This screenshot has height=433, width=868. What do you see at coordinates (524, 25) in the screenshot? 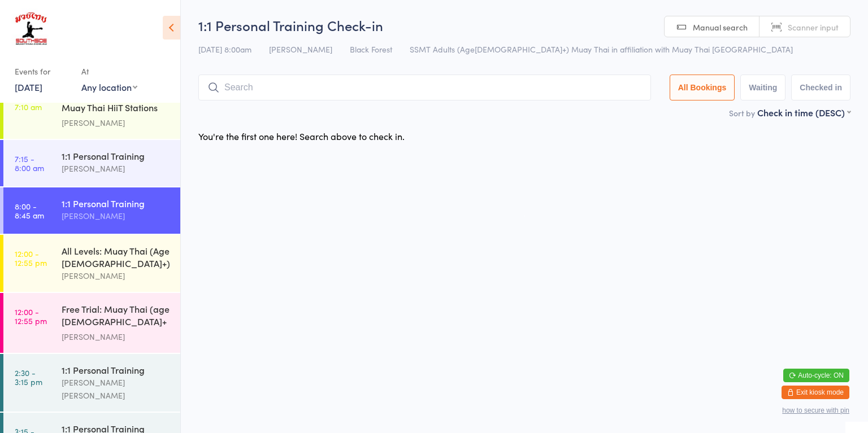
I see `h2: 1:1 Personal Training Check-in` at bounding box center [524, 25].